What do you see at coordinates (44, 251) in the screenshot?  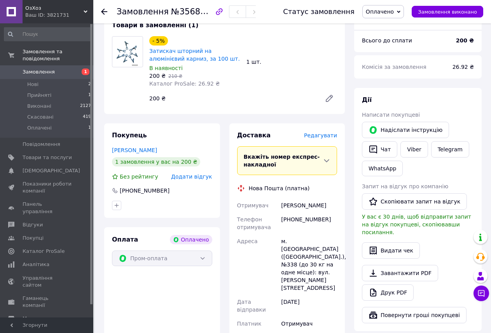 I see `span: Каталог ProSale` at bounding box center [44, 251].